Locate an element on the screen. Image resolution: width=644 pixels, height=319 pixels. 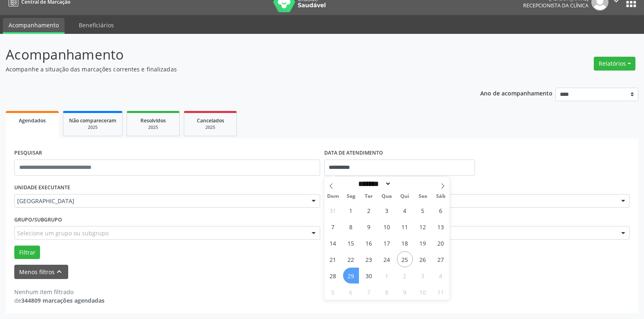
span: Outubro 8, 2025 is located at coordinates (387, 292).